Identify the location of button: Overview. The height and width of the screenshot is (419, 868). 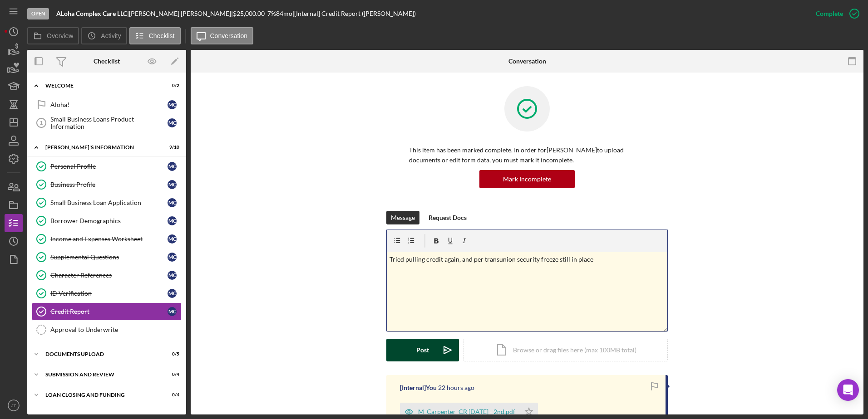
(53, 36).